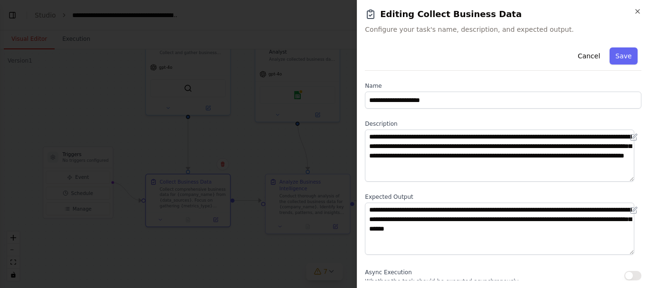  Describe the element at coordinates (503, 29) in the screenshot. I see `span: Configure your task's name, description, and expected output.` at that location.